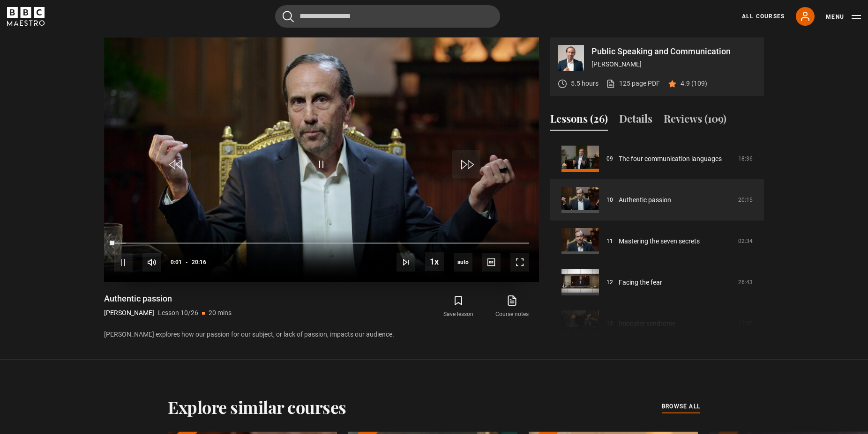 This screenshot has height=434, width=868. What do you see at coordinates (220, 313) in the screenshot?
I see `p: 20 mins` at bounding box center [220, 313].